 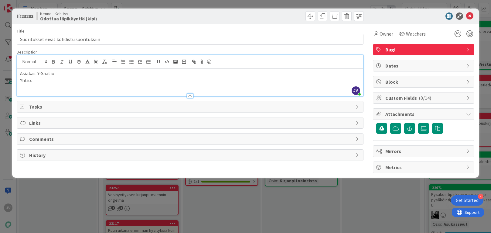 What do you see at coordinates (20, 5) in the screenshot?
I see `span: Support` at bounding box center [20, 5].